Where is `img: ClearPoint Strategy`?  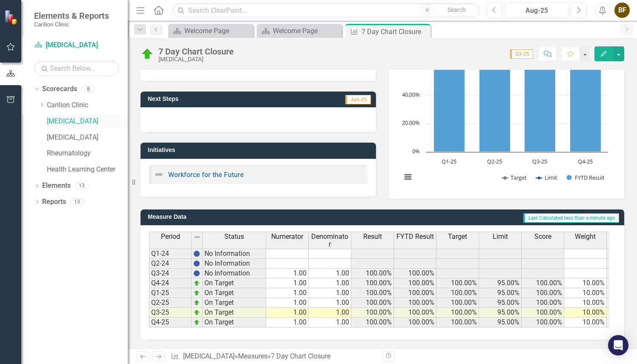
img: ClearPoint Strategy is located at coordinates (12, 17).